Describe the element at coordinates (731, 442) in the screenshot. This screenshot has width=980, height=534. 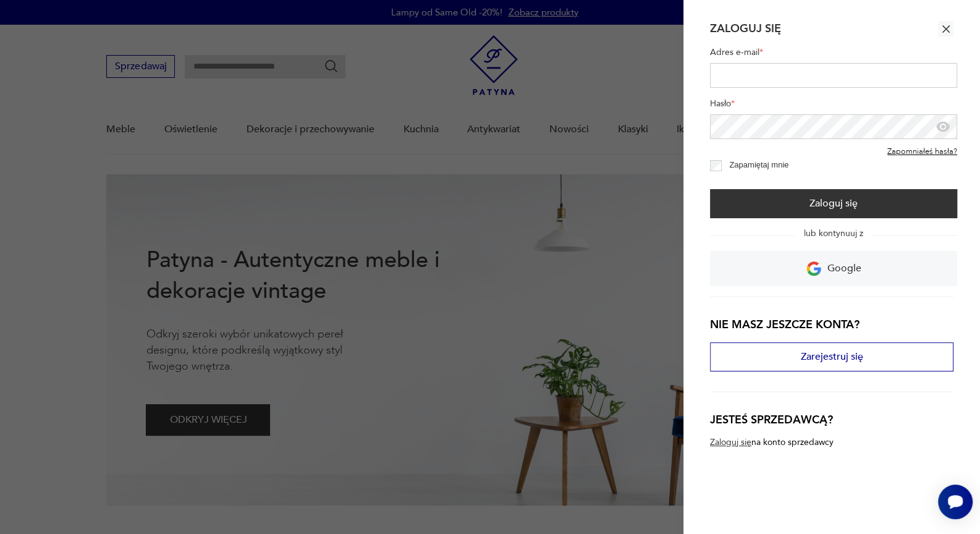
I see `a: Zaloguj się` at that location.